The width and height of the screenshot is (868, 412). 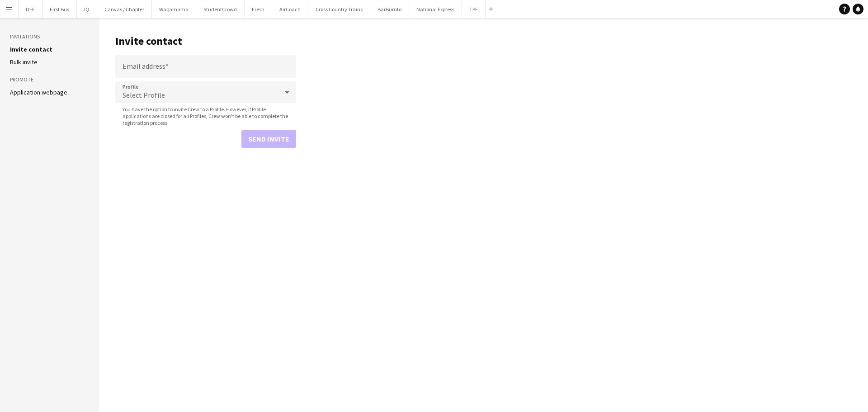 What do you see at coordinates (30, 9) in the screenshot?
I see `button: DFE` at bounding box center [30, 9].